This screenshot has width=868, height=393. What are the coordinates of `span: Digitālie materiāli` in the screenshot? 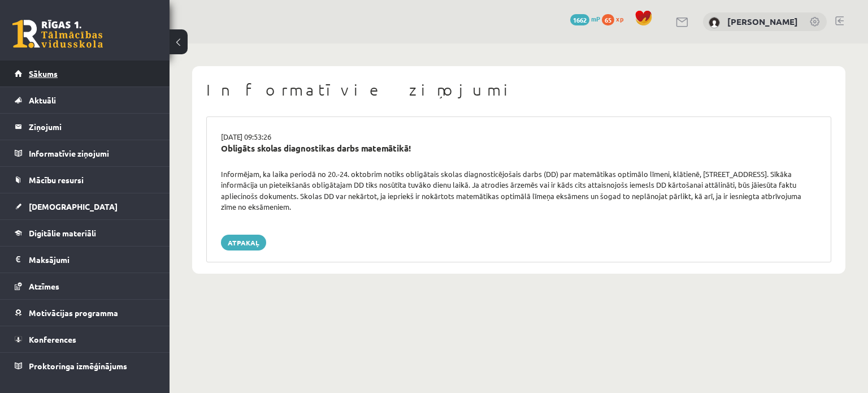 It's located at (62, 233).